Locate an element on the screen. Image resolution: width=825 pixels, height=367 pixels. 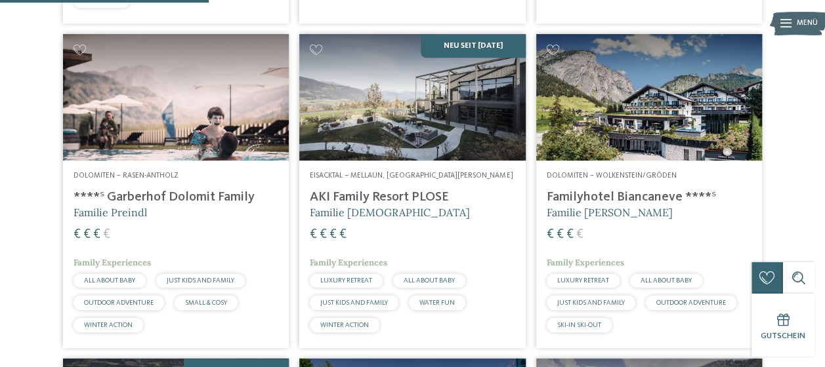
h4: AKI Family Resort PLOSE is located at coordinates (412, 197).